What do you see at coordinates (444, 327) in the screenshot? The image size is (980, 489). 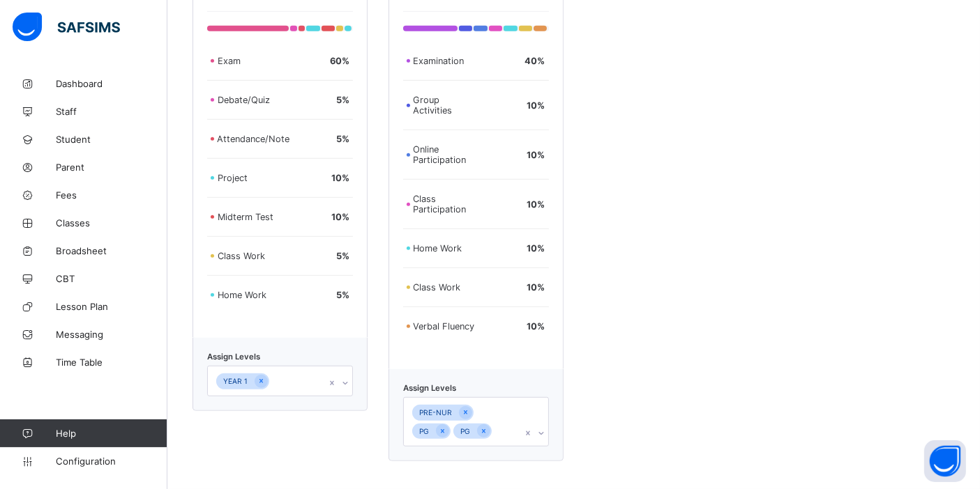 I see `span: Verbal Fluency` at bounding box center [444, 327].